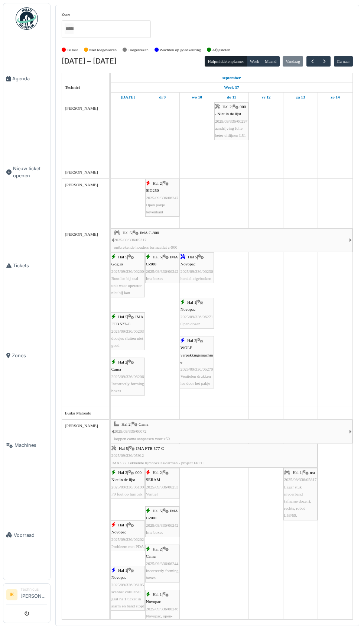 The height and width of the screenshot is (626, 364). Describe the element at coordinates (69, 29) in the screenshot. I see `input: Alles` at that location.